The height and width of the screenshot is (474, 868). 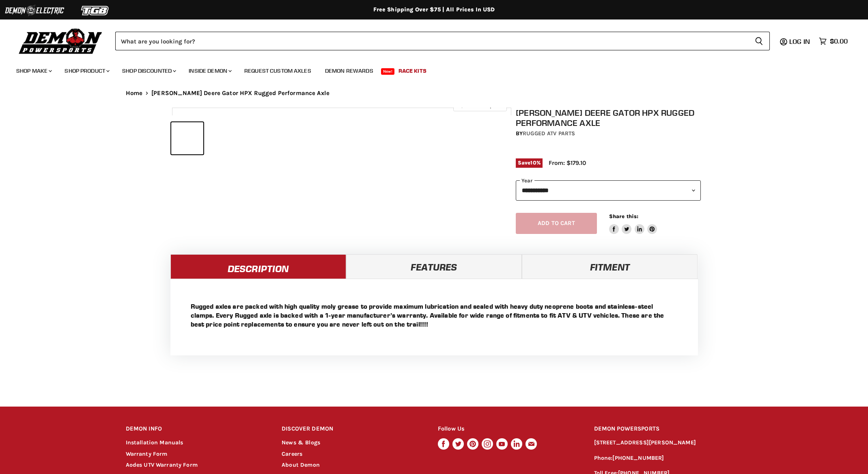 What do you see at coordinates (352, 428) in the screenshot?
I see `h2: DISCOVER DEMON` at bounding box center [352, 428].